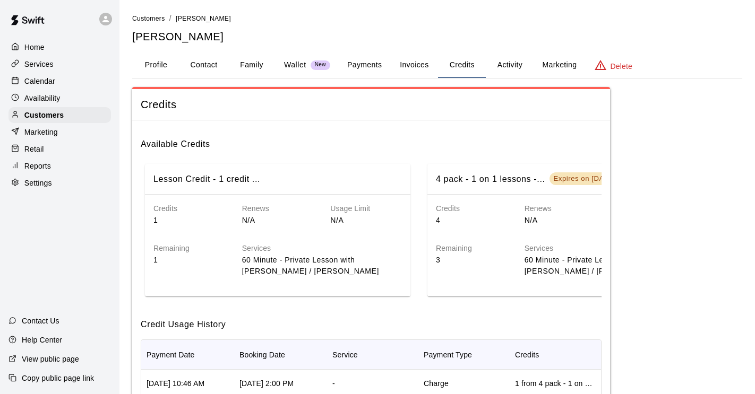  Describe the element at coordinates (59, 183) in the screenshot. I see `a: Settings` at that location.